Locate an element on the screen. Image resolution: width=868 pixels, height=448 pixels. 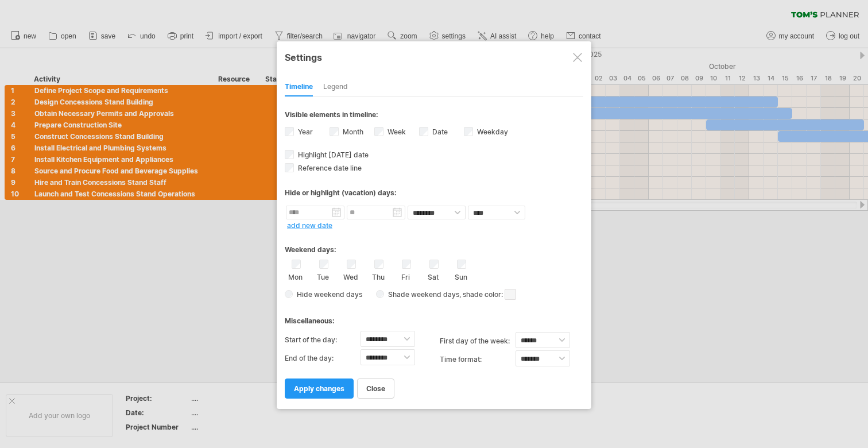
span: close is located at coordinates (375, 388).